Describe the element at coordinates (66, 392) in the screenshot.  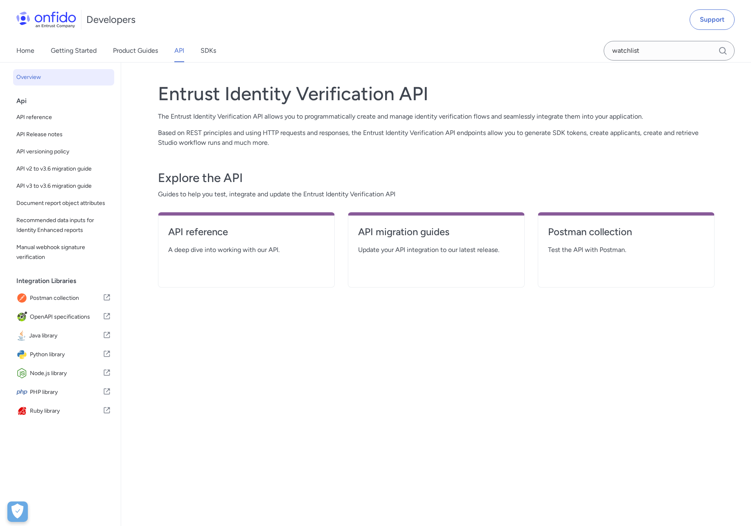
I see `span: PHP library` at that location.